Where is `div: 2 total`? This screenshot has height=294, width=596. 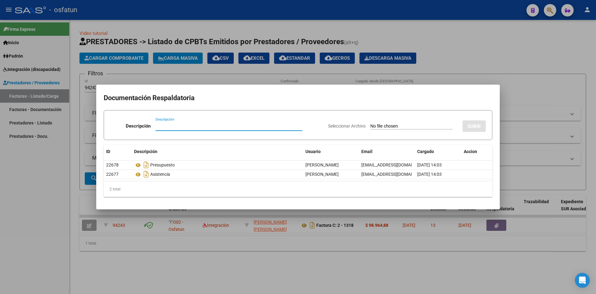
div: 2 total is located at coordinates (298, 189).